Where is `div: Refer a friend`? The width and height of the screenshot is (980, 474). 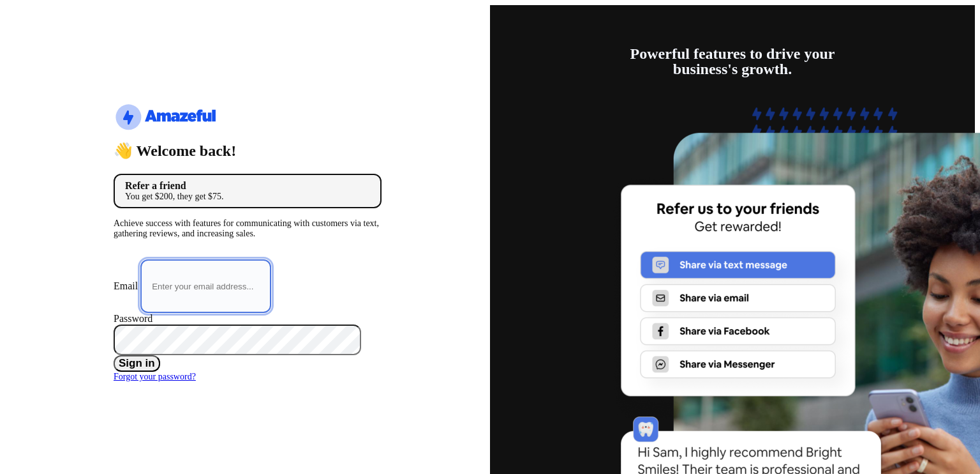 div: Refer a friend is located at coordinates (248, 186).